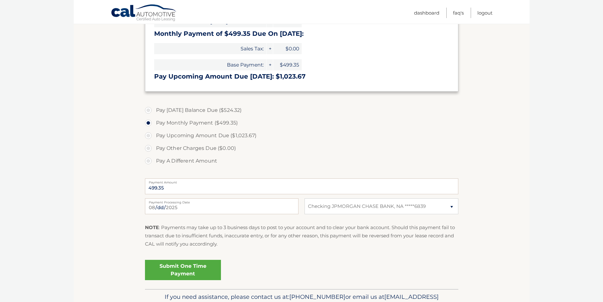  I want to click on label: Pay Monthly Payment ($499.35), so click(302, 123).